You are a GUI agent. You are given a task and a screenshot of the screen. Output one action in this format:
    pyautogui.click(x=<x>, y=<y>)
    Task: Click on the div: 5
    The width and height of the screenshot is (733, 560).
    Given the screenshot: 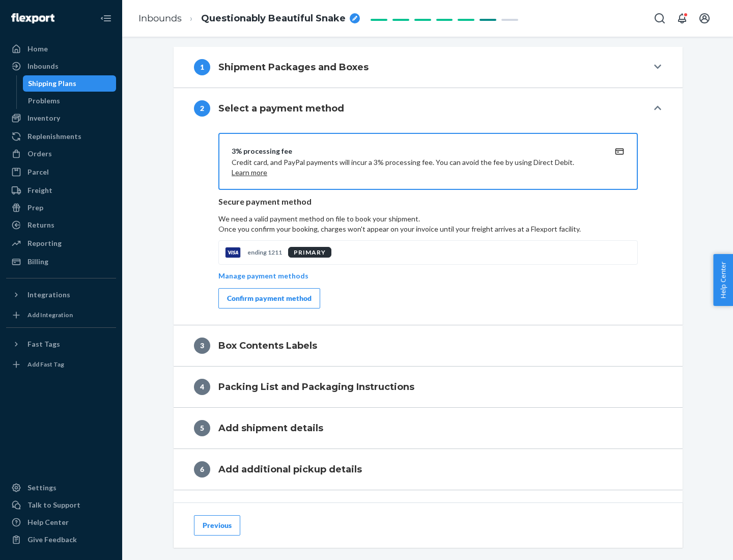 What is the action you would take?
    pyautogui.click(x=202, y=428)
    